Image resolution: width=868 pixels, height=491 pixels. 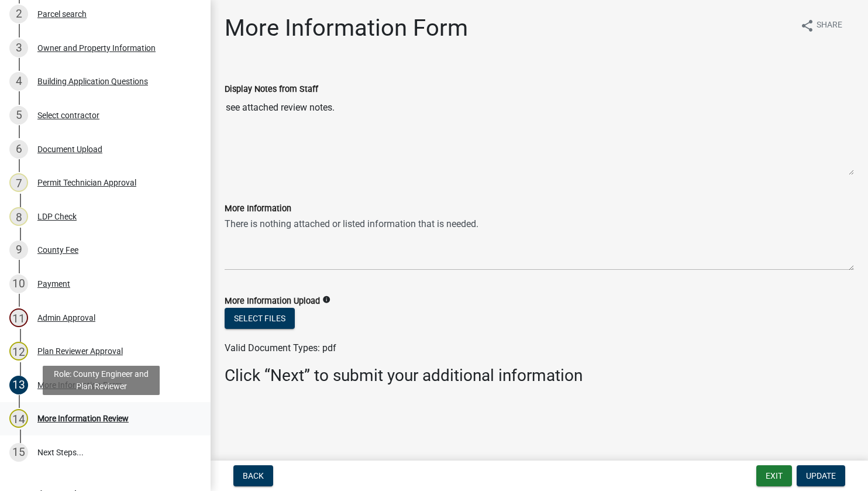 I want to click on div: 3, so click(x=19, y=48).